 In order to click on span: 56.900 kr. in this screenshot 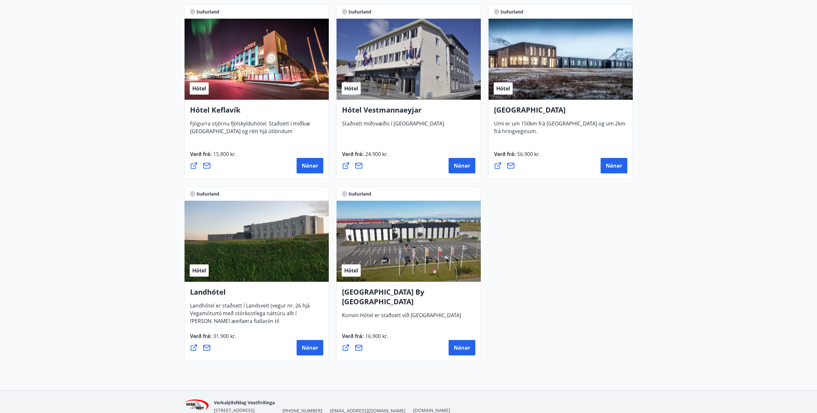, I will do `click(528, 154)`.